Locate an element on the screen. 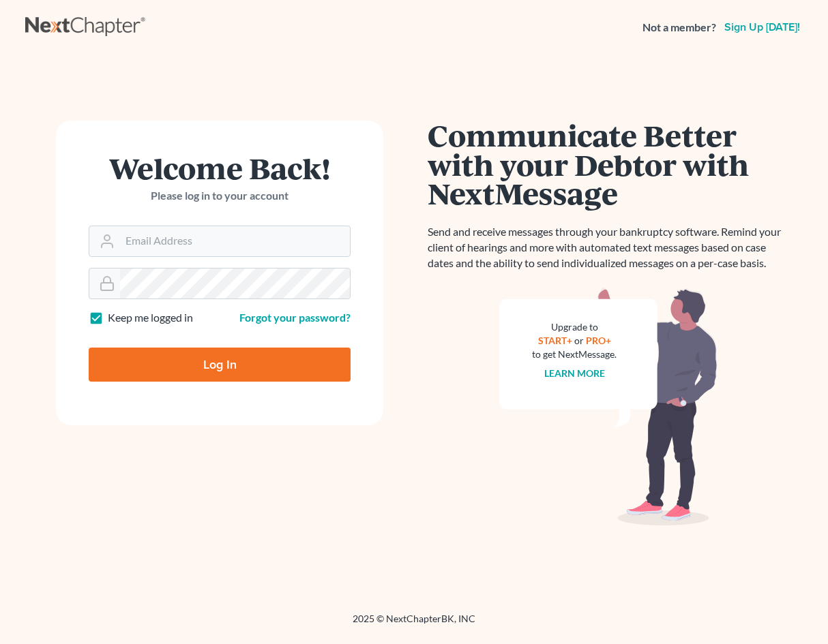 The width and height of the screenshot is (828, 644). input: Email Address is located at coordinates (235, 242).